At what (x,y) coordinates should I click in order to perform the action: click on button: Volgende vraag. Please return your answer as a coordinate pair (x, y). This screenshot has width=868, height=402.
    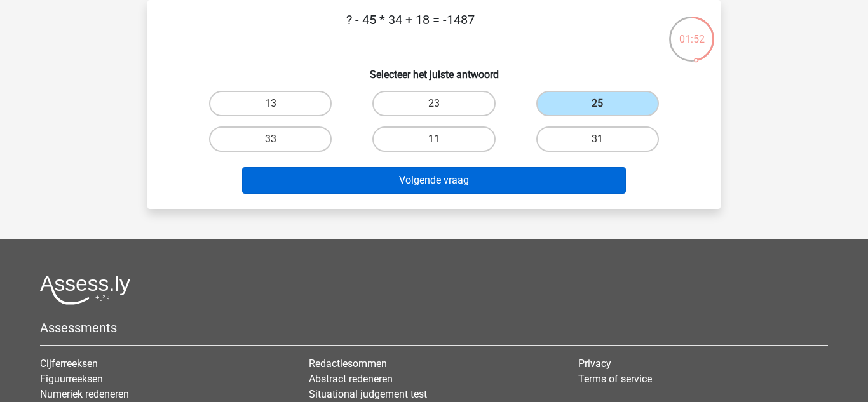
    Looking at the image, I should click on (434, 180).